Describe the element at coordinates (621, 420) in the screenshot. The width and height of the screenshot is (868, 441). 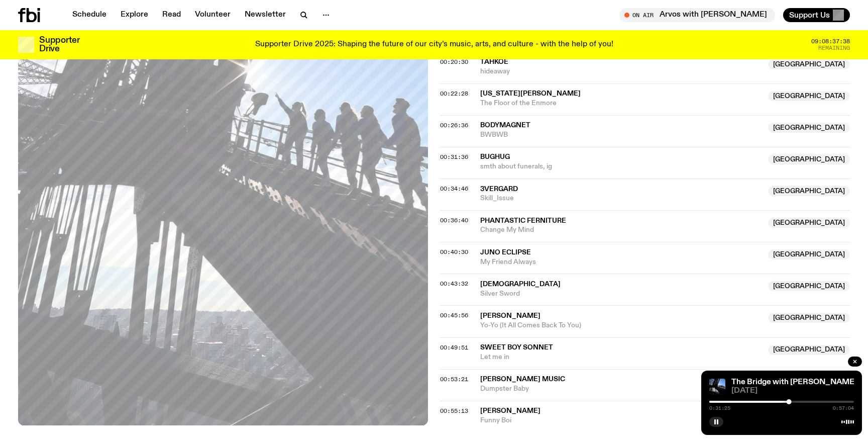
I see `span: Funny Boi` at that location.